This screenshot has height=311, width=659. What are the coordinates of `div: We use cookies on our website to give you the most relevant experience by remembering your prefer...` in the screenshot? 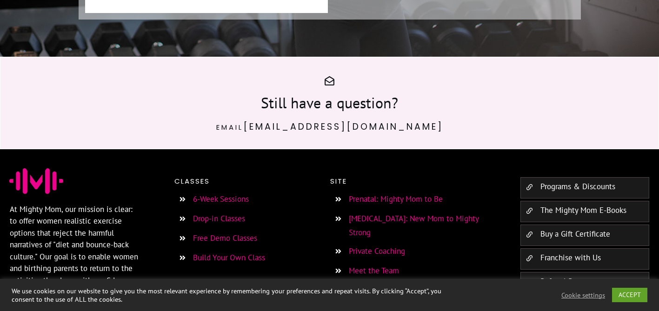 It's located at (234, 295).